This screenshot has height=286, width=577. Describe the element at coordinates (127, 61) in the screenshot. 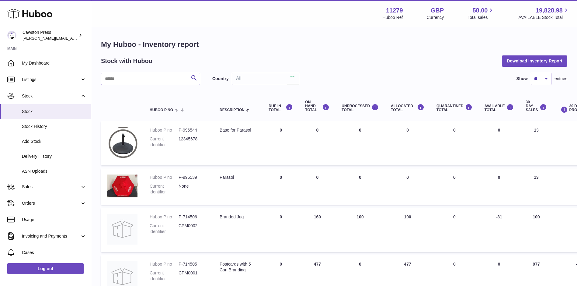

I see `h2: Stock with Huboo` at that location.